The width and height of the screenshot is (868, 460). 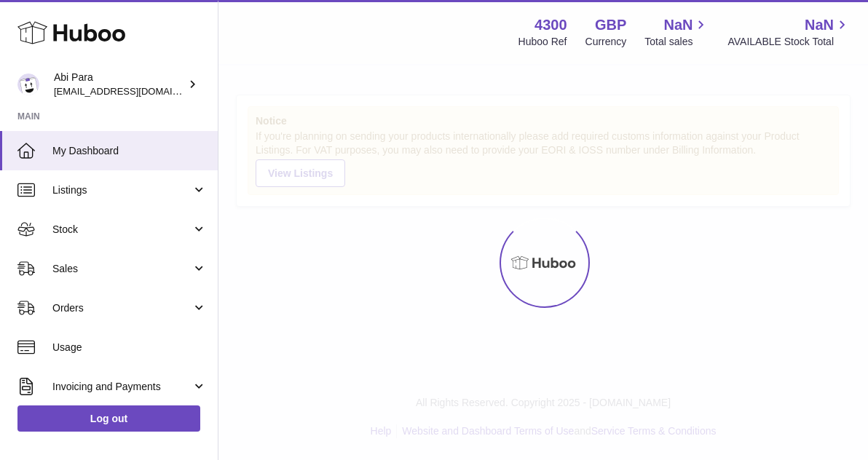 I want to click on a: Log out, so click(x=108, y=418).